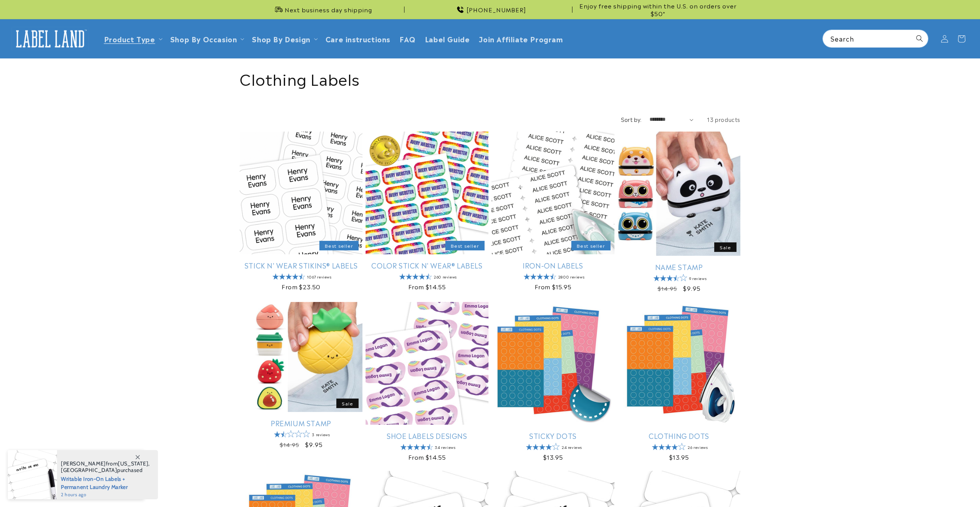  Describe the element at coordinates (678, 266) in the screenshot. I see `a: Name Stamp` at that location.